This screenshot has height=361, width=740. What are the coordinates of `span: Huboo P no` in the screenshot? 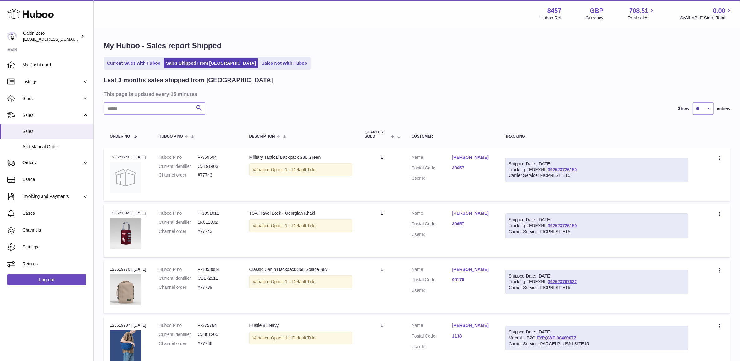 It's located at (171, 136).